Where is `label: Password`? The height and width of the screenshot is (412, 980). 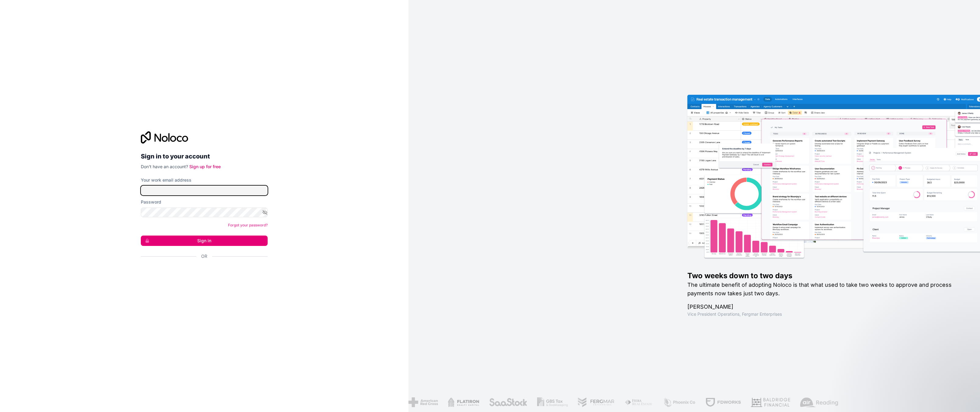 label: Password is located at coordinates (150, 203).